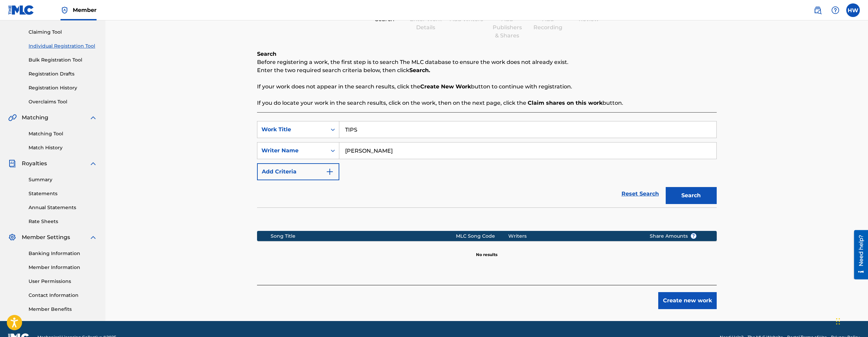 The image size is (868, 337). Describe the element at coordinates (65, 10) in the screenshot. I see `img: Top Rightsholder` at that location.